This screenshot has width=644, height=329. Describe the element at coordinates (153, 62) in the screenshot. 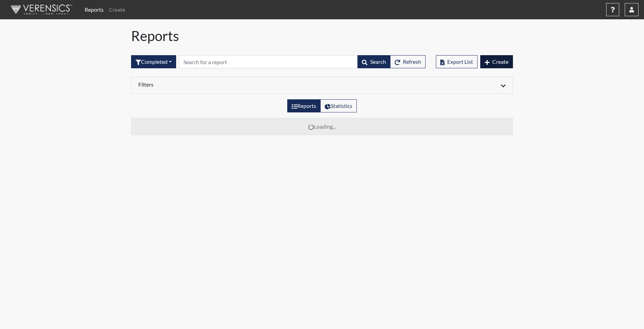

I see `button: Completed` at that location.